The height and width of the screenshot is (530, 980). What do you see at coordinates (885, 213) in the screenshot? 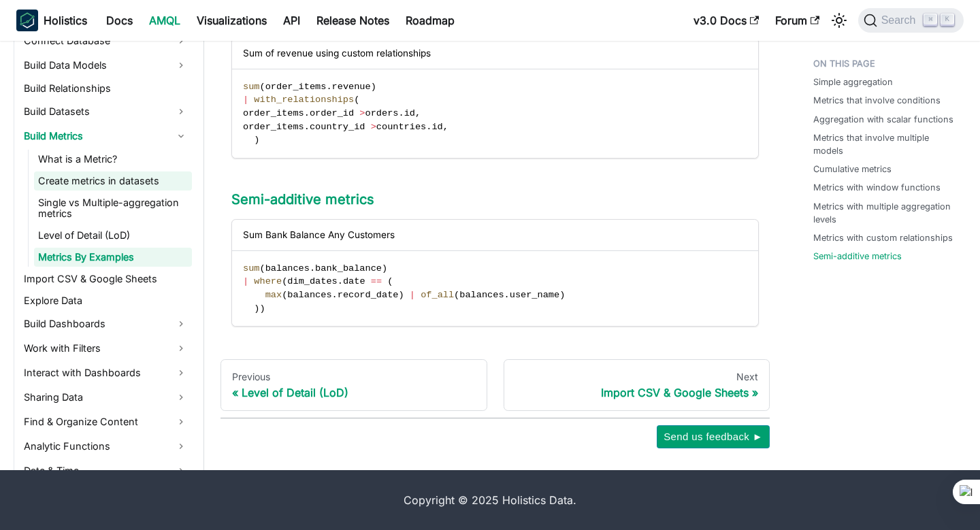
I see `a: Metrics with multiple aggregation levels` at bounding box center [885, 213].